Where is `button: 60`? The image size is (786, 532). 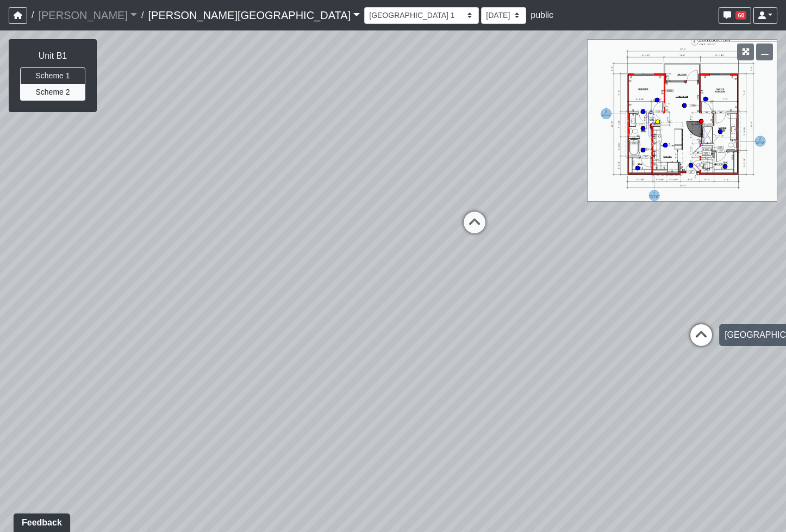
button: 60 is located at coordinates (735, 15).